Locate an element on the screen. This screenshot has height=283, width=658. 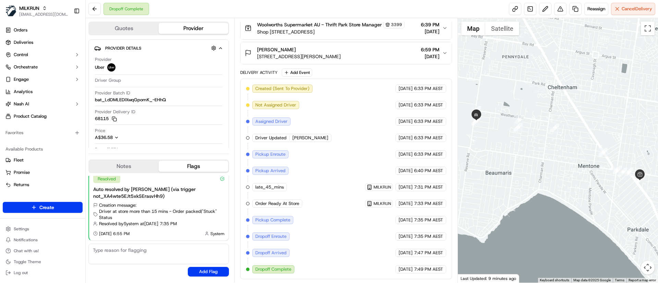
button: Flags is located at coordinates (193, 166).